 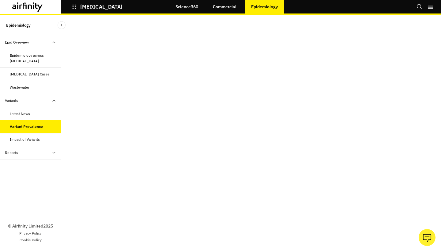 What do you see at coordinates (20, 114) in the screenshot?
I see `div: Latest News` at bounding box center [20, 114].